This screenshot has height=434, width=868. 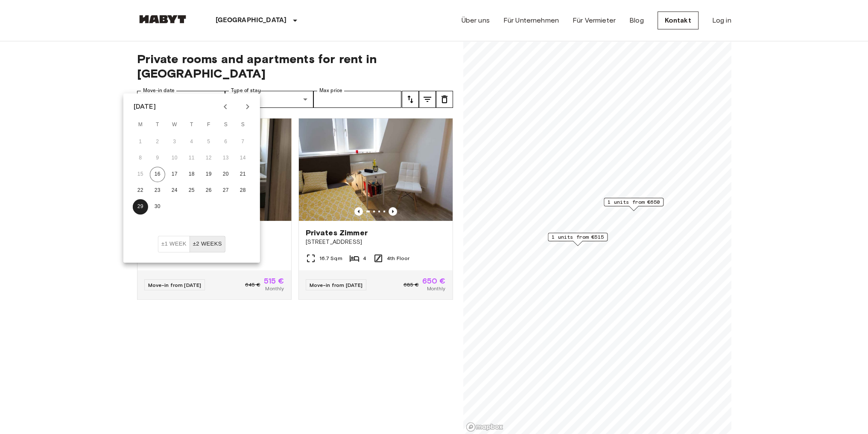 What do you see at coordinates (243, 174) in the screenshot?
I see `button: 21` at bounding box center [243, 174].